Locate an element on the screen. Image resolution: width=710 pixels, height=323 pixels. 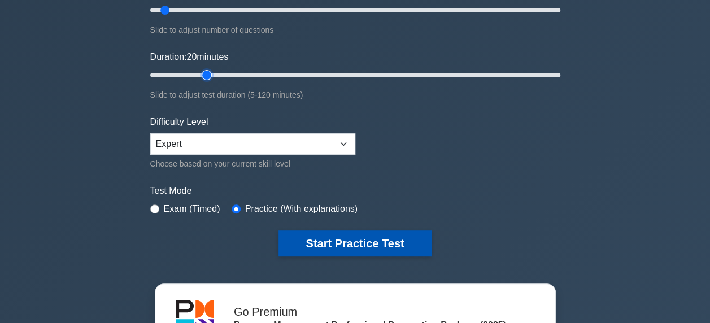
span: 20 is located at coordinates (191, 56).